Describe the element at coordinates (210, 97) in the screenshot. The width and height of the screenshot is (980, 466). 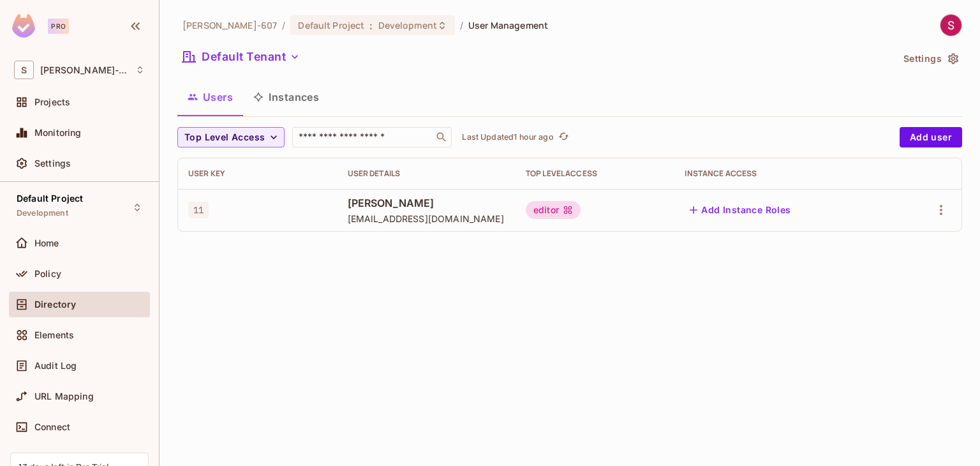
I see `button: Users` at that location.